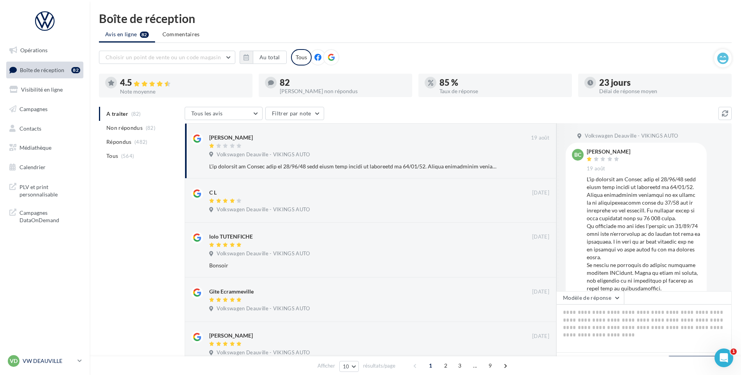  What do you see at coordinates (326, 366) in the screenshot?
I see `span: Afficher` at bounding box center [326, 366].